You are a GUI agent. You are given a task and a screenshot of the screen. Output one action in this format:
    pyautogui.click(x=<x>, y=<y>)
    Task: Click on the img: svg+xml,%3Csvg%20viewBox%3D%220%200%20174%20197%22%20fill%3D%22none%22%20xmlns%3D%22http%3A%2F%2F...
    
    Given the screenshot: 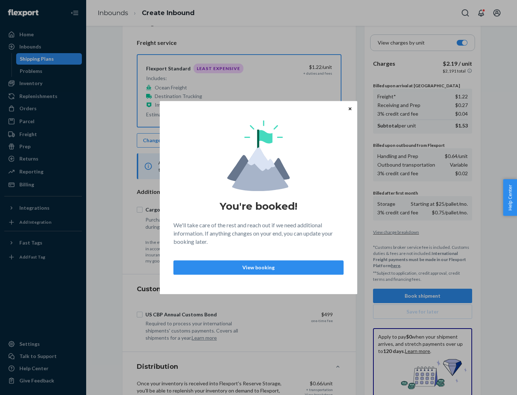 What is the action you would take?
    pyautogui.click(x=259, y=156)
    